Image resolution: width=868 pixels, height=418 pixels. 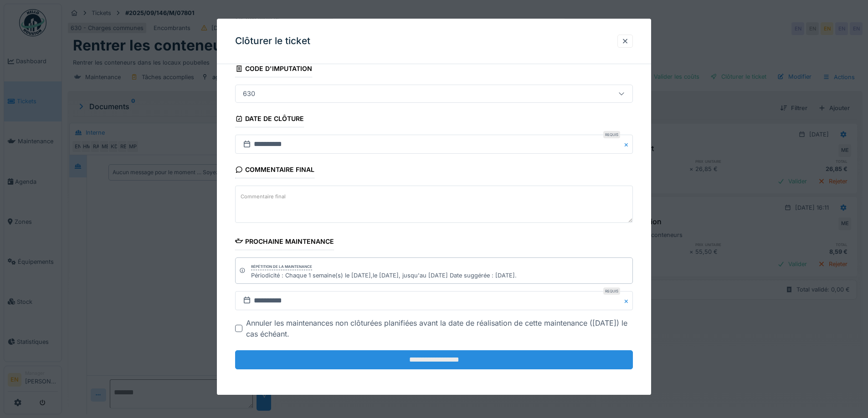 I want to click on div: Code d'imputation, so click(x=273, y=69).